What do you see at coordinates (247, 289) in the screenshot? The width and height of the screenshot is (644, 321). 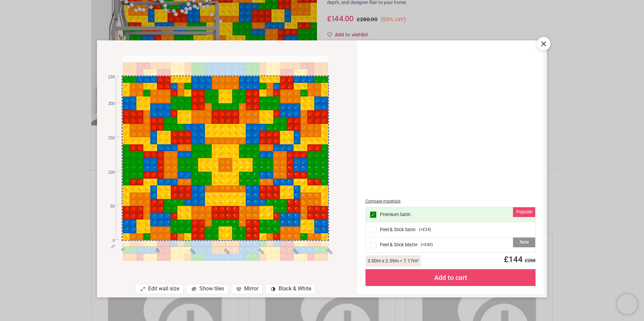 I see `div: Mirror` at bounding box center [247, 289].